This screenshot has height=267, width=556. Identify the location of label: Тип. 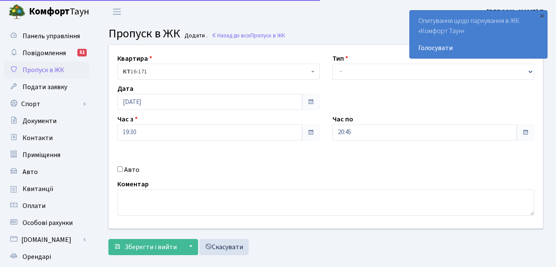
(340, 59).